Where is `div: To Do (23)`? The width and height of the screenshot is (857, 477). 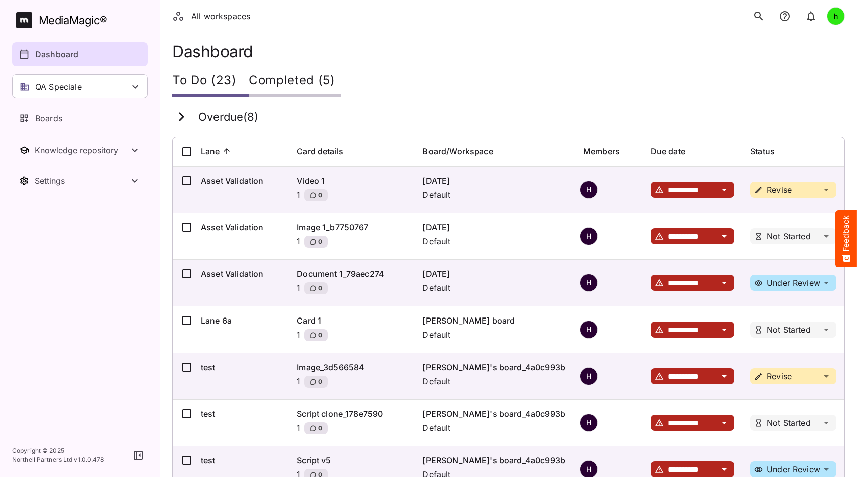
div: To Do (23) is located at coordinates (210, 82).